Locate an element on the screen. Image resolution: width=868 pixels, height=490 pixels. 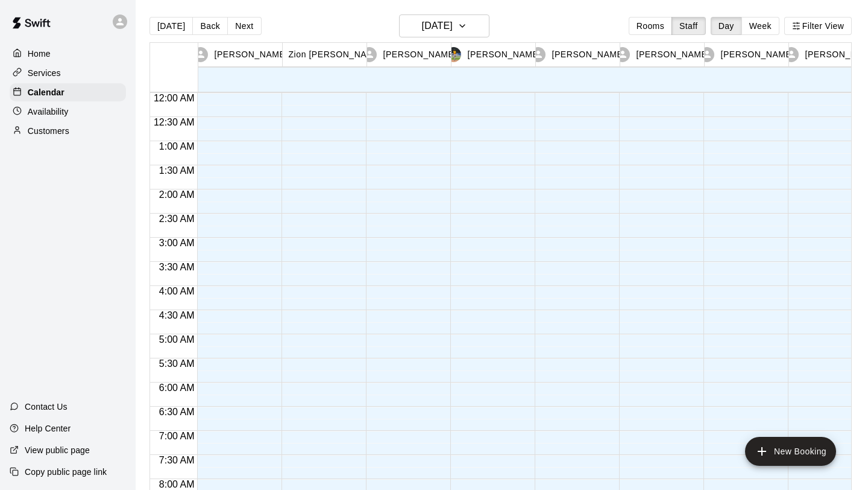
p: Services is located at coordinates (44, 73).